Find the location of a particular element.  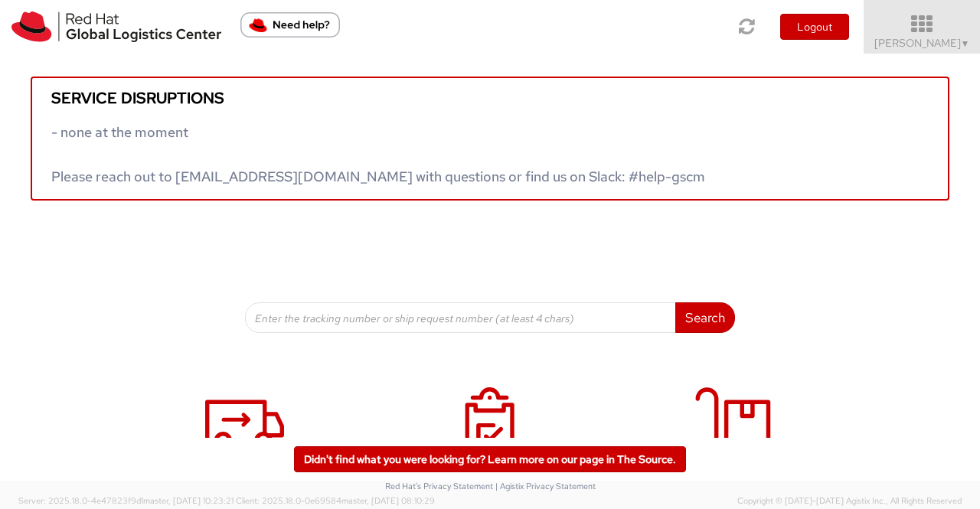

a: | Agistix Privacy Statement is located at coordinates (545, 486).